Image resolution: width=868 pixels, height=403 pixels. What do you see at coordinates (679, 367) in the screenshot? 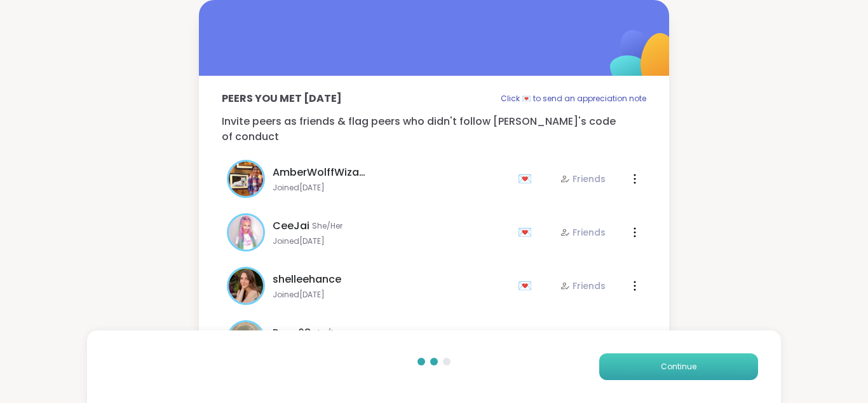
I see `span: Continue` at bounding box center [679, 367].